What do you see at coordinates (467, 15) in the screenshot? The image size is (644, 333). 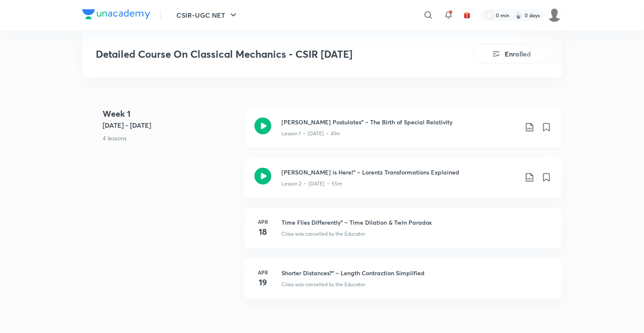 I see `img: avatar` at bounding box center [467, 15].